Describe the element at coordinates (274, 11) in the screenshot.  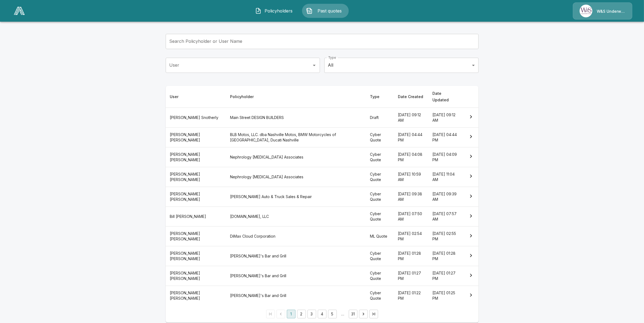
I see `button: Policyholders IconPolicyholders` at that location.